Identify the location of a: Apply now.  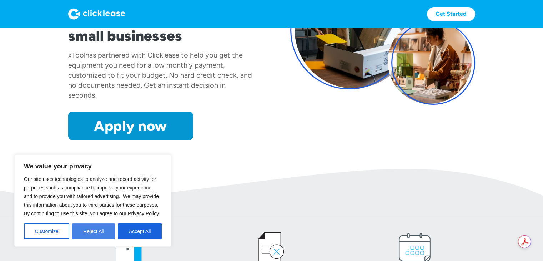
(131, 126).